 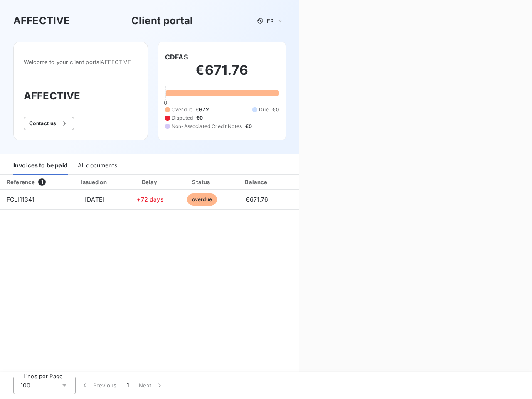 I want to click on span: FR, so click(x=270, y=21).